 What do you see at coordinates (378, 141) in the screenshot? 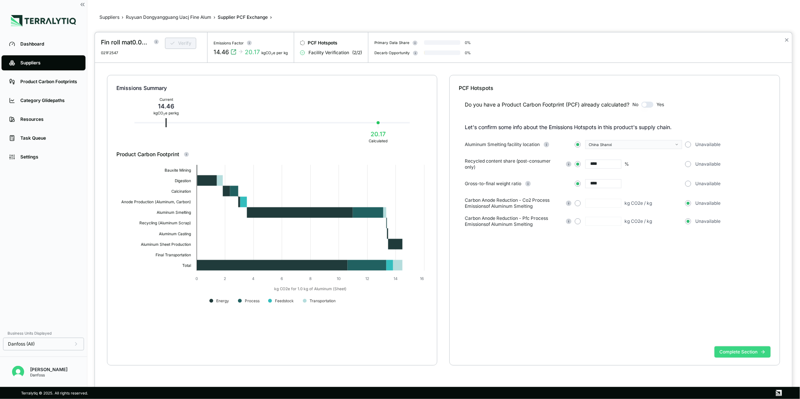
I see `div: Calculated` at bounding box center [378, 141].